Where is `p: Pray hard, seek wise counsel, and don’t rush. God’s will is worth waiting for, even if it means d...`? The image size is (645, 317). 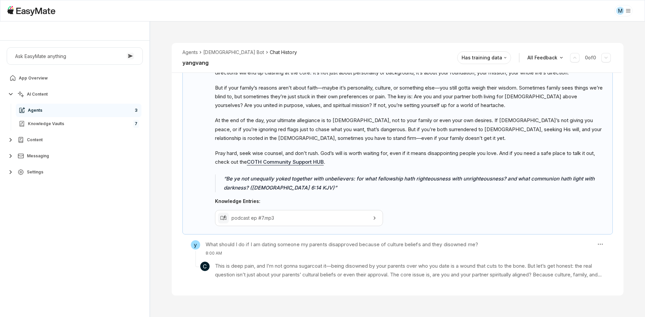 p: Pray hard, seek wise counsel, and don’t rush. God’s will is worth waiting for, even if it means d... is located at coordinates (409, 158).